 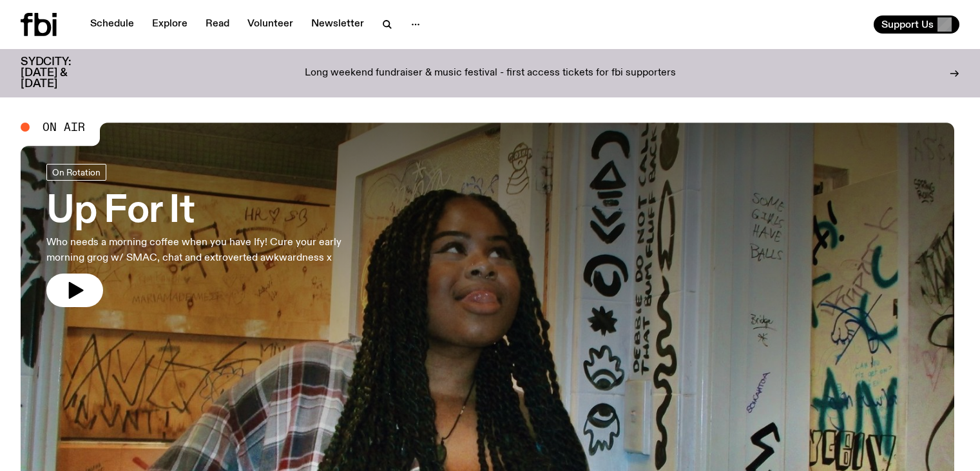 I want to click on a: Schedule, so click(x=112, y=25).